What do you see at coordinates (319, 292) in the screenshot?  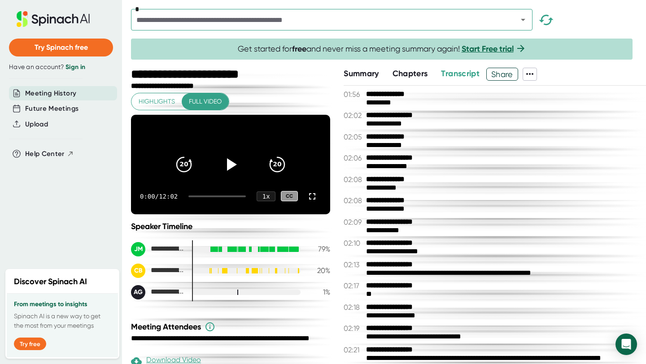 I see `div: 1 %` at bounding box center [319, 292].